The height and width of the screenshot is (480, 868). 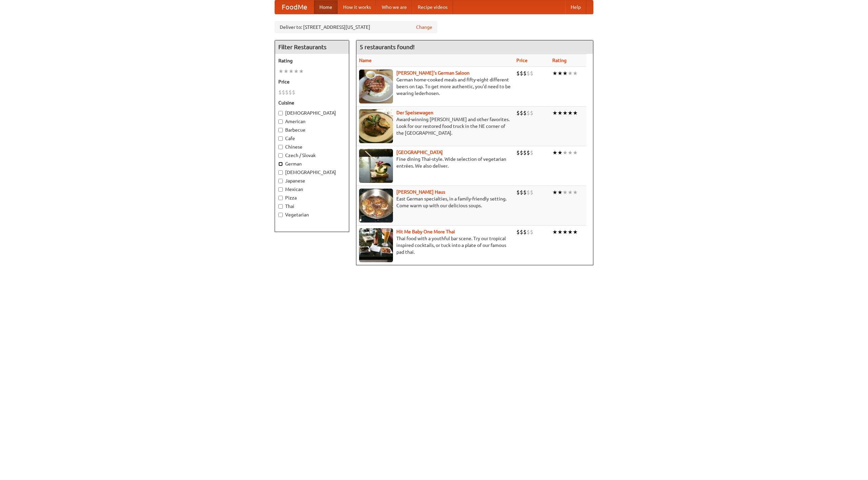 I want to click on input: Cafe, so click(x=280, y=138).